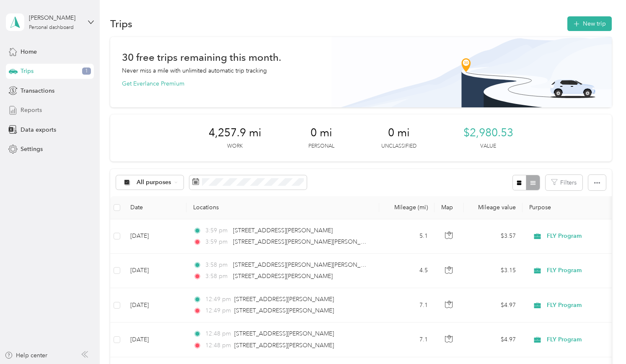 This screenshot has height=364, width=626. What do you see at coordinates (590, 24) in the screenshot?
I see `button: New trip` at bounding box center [590, 24].